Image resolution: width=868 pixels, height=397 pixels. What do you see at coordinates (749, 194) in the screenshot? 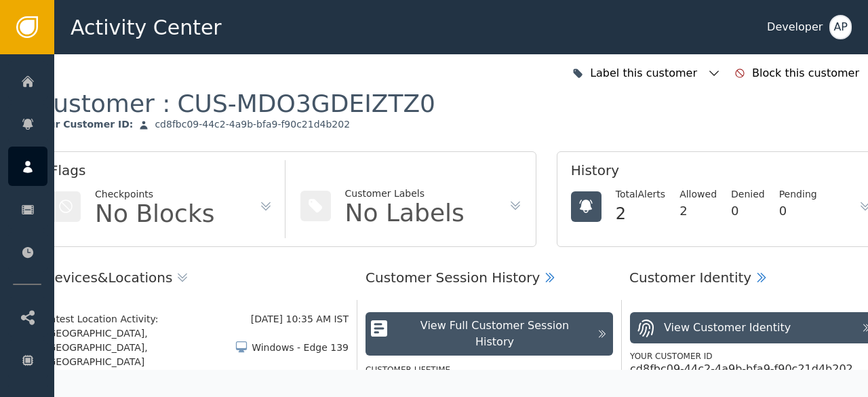
I see `div: Denied` at bounding box center [749, 194].